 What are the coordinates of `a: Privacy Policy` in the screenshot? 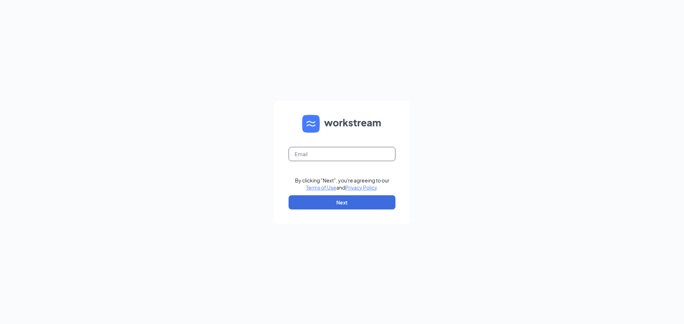 It's located at (361, 188).